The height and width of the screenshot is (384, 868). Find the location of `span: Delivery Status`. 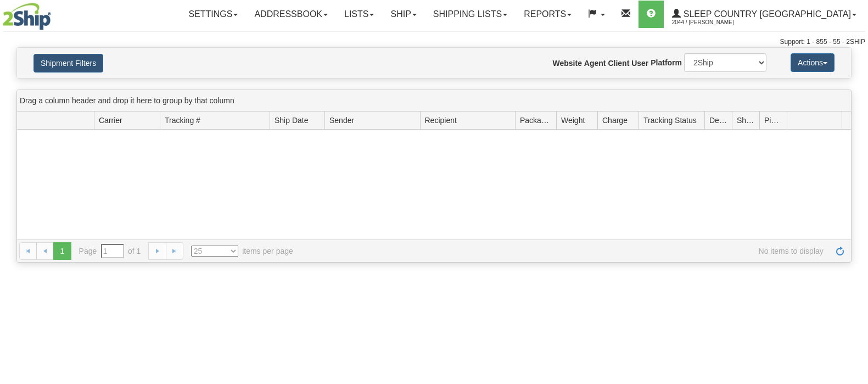

span: Delivery Status is located at coordinates (718, 120).